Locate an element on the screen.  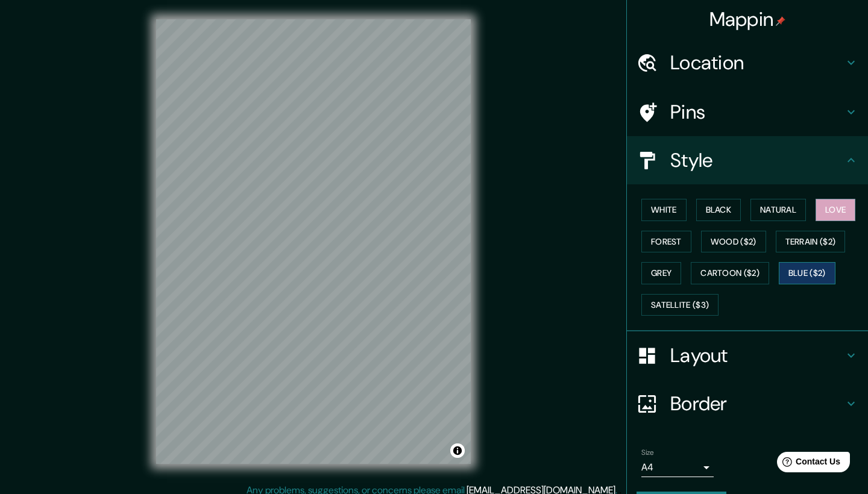
button: Natural is located at coordinates (778, 210).